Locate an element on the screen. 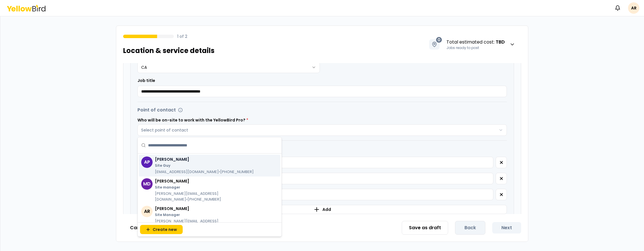 The width and height of the screenshot is (644, 251). p: Site Guy is located at coordinates (204, 166).